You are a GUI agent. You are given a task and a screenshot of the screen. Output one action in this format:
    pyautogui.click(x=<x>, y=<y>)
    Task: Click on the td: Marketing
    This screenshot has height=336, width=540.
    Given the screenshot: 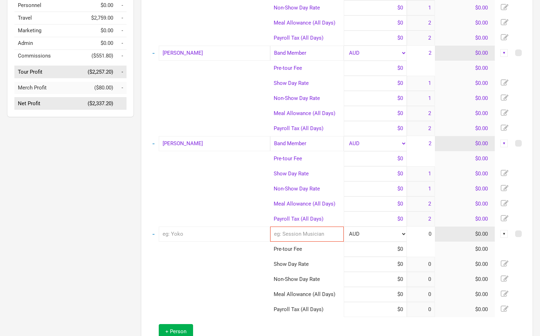 What is the action you would take?
    pyautogui.click(x=47, y=31)
    